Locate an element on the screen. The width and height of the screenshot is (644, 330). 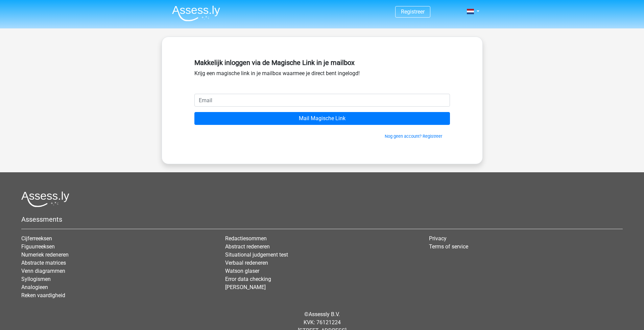
a: Redactiesommen is located at coordinates (246, 238).